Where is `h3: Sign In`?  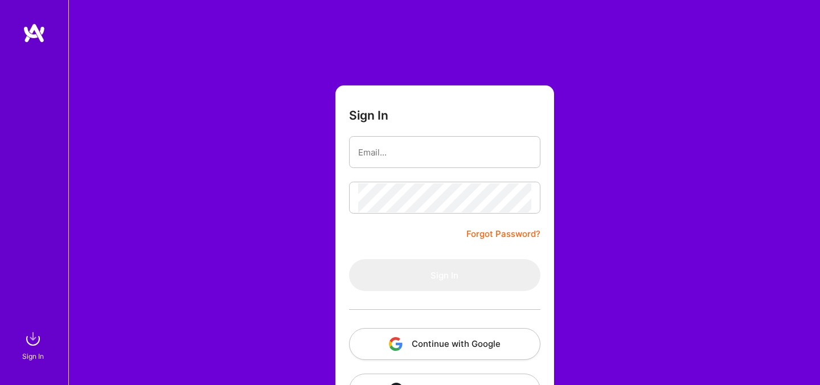
h3: Sign In is located at coordinates (368, 115).